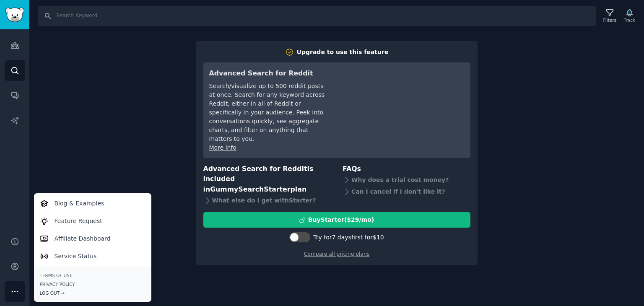  I want to click on div: Filters, so click(610, 21).